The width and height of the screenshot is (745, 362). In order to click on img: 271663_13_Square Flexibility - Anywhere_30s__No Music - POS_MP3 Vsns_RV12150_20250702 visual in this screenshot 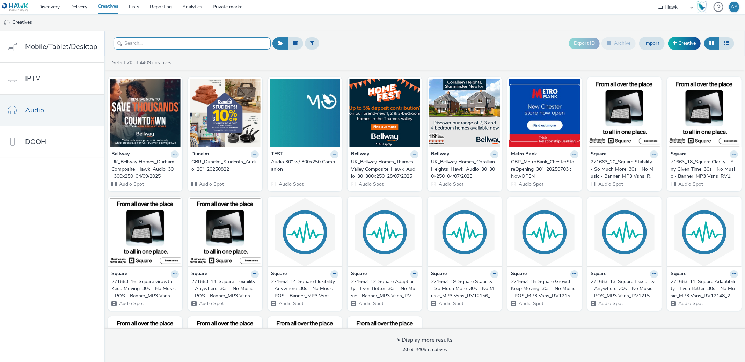, I will do `click(624, 232)`.